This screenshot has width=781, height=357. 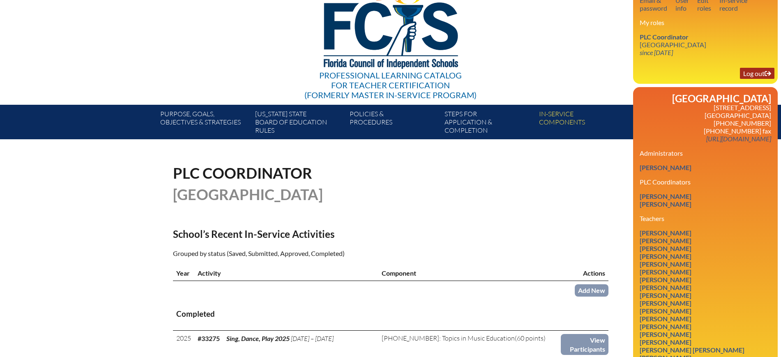 I want to click on a: View Participants, so click(x=584, y=344).